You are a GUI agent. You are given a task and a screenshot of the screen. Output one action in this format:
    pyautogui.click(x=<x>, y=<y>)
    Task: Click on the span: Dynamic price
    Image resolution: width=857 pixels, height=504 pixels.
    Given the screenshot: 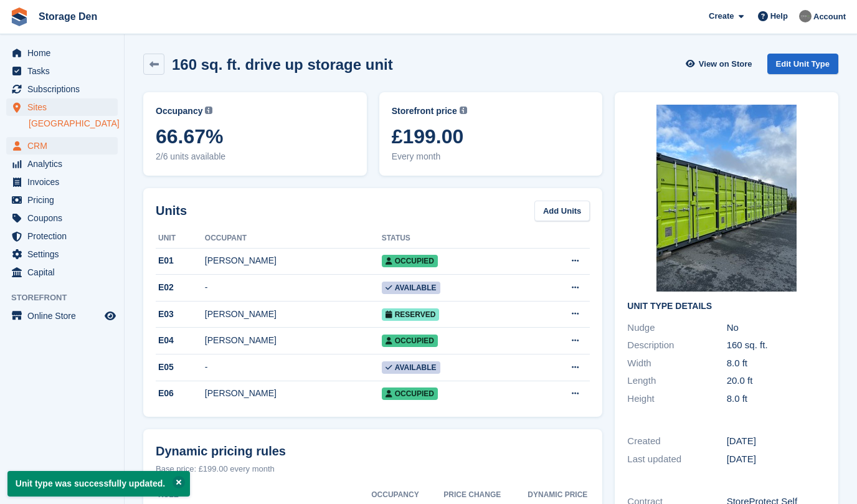 What is the action you would take?
    pyautogui.click(x=558, y=494)
    